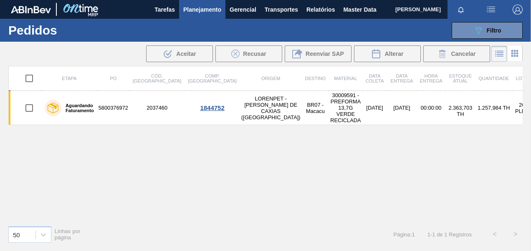 This screenshot has height=251, width=531. What do you see at coordinates (113, 108) in the screenshot?
I see `td: 5800376972` at bounding box center [113, 108].